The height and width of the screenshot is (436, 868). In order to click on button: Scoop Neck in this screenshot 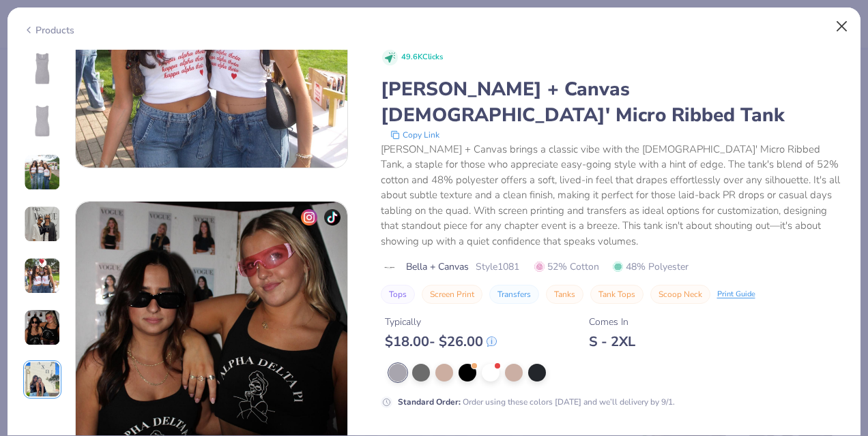, I will do `click(680, 294)`.